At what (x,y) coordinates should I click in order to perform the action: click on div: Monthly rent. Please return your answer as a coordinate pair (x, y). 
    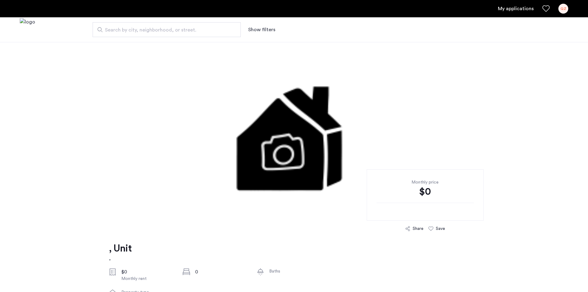
    Looking at the image, I should click on (147, 278).